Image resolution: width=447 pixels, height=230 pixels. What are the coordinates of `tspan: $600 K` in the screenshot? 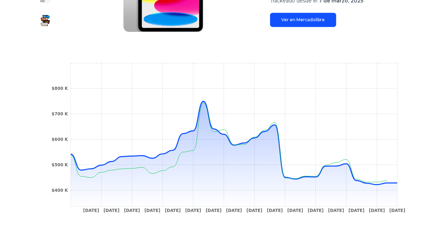 It's located at (60, 139).